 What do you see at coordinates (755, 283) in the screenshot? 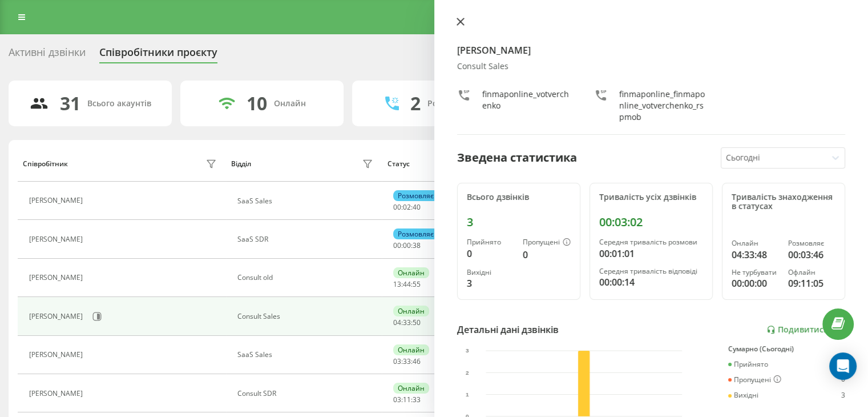
I see `div: 00:00:00` at bounding box center [755, 283].